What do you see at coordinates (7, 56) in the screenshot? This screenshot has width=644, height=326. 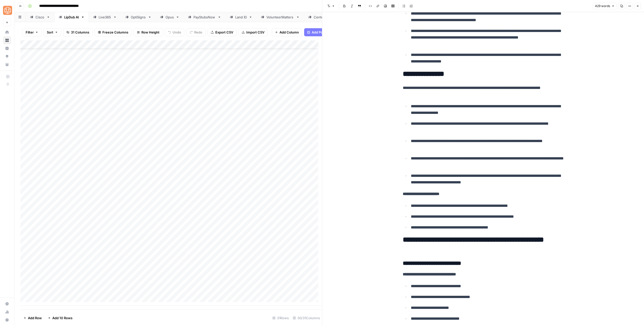 I see `a: Opportunities` at bounding box center [7, 56].